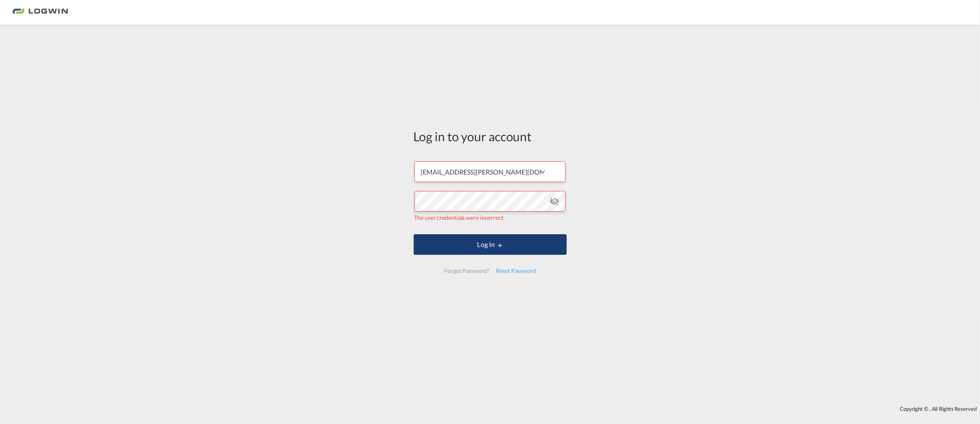 The height and width of the screenshot is (424, 980). Describe the element at coordinates (489, 171) in the screenshot. I see `input: Enter email/phone number` at that location.